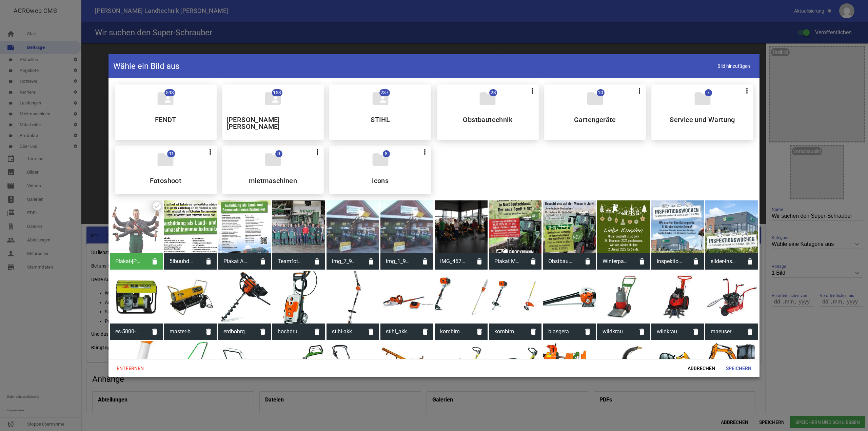  Describe the element at coordinates (166, 181) in the screenshot. I see `h5: Fotoshoot` at that location.